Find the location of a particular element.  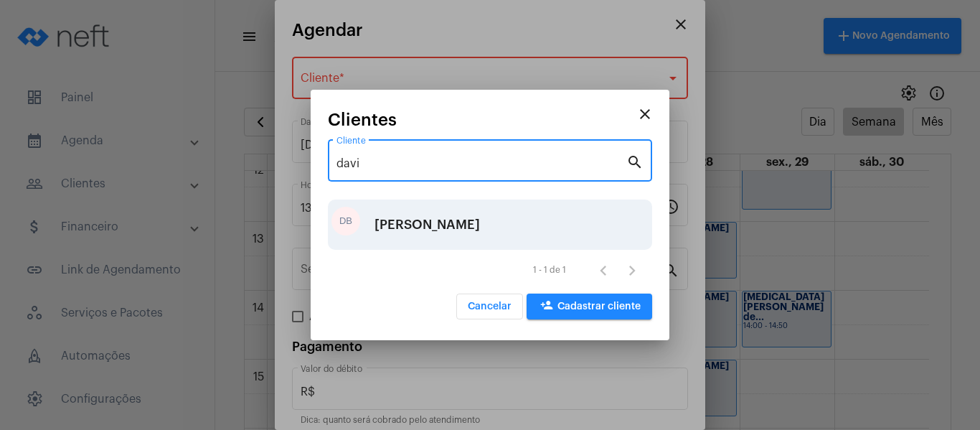

span: Cadastrar cliente is located at coordinates (589, 306).